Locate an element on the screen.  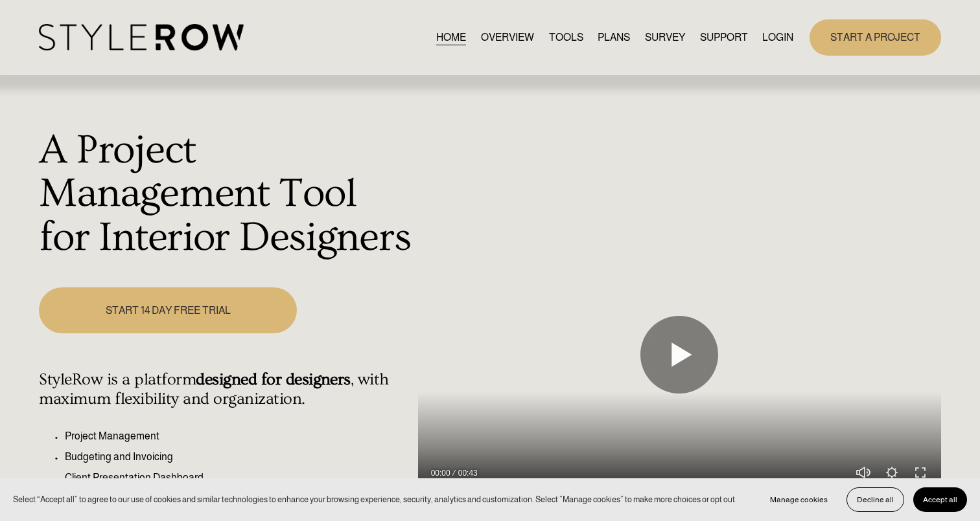
p: Budgeting and Invoicing is located at coordinates (237, 458).